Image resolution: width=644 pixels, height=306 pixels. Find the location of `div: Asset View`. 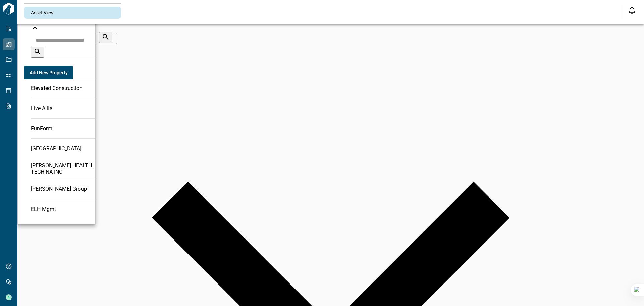

div: Asset View is located at coordinates (72, 13).